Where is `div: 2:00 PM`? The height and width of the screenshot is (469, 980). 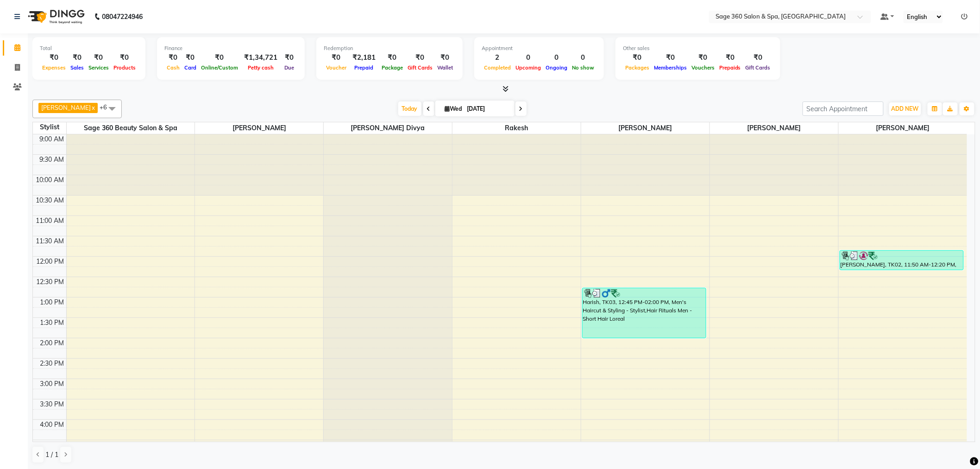
div: 2:00 PM is located at coordinates (52, 343).